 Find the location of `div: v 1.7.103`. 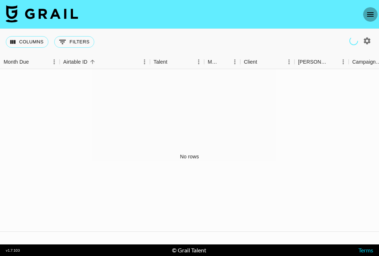

div: v 1.7.103 is located at coordinates (13, 250).